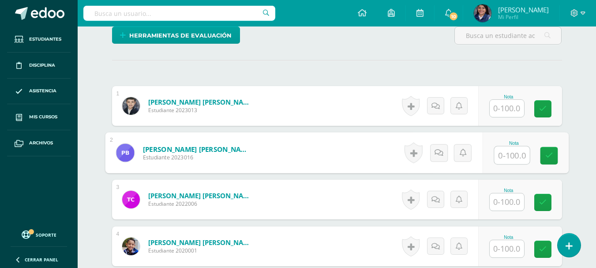 This screenshot has height=268, width=596. What do you see at coordinates (131, 199) in the screenshot?
I see `img: f312c72fd169cdb8b568a28745225d96.png` at bounding box center [131, 199].